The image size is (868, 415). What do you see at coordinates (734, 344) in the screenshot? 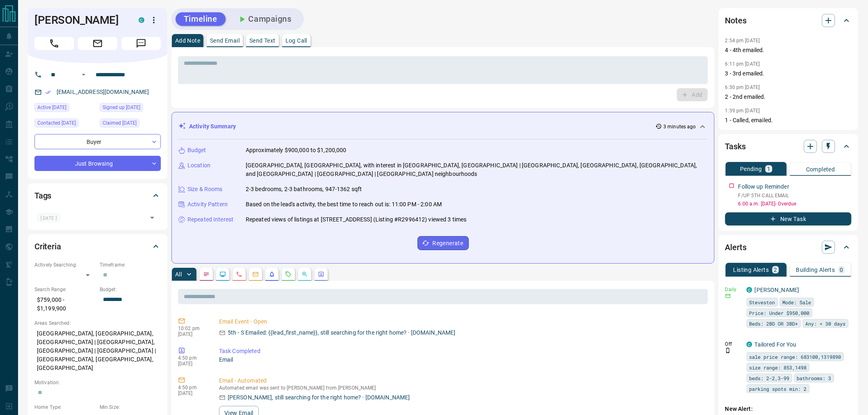
I see `p: Off` at bounding box center [734, 344].